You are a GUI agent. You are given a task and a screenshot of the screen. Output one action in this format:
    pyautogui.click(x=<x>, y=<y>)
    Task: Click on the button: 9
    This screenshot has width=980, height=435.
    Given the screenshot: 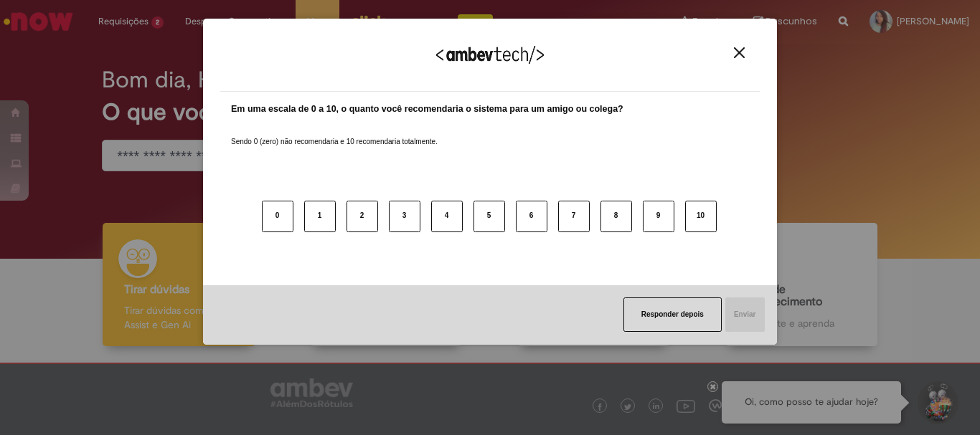 What is the action you would take?
    pyautogui.click(x=659, y=216)
    